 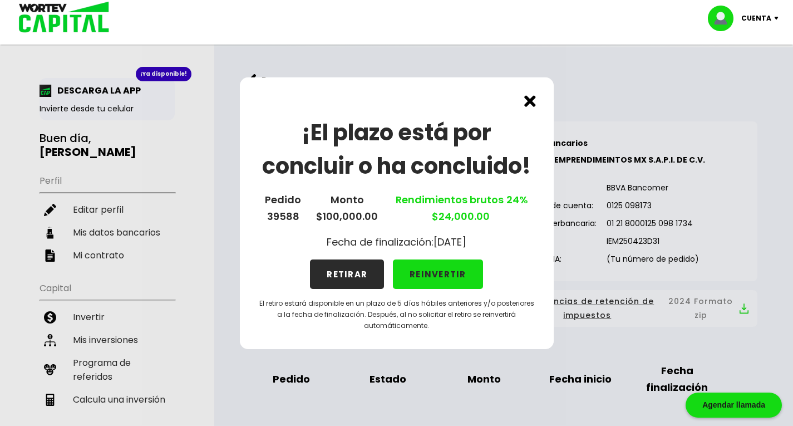 I want to click on p: Pedido 39588, so click(x=283, y=208).